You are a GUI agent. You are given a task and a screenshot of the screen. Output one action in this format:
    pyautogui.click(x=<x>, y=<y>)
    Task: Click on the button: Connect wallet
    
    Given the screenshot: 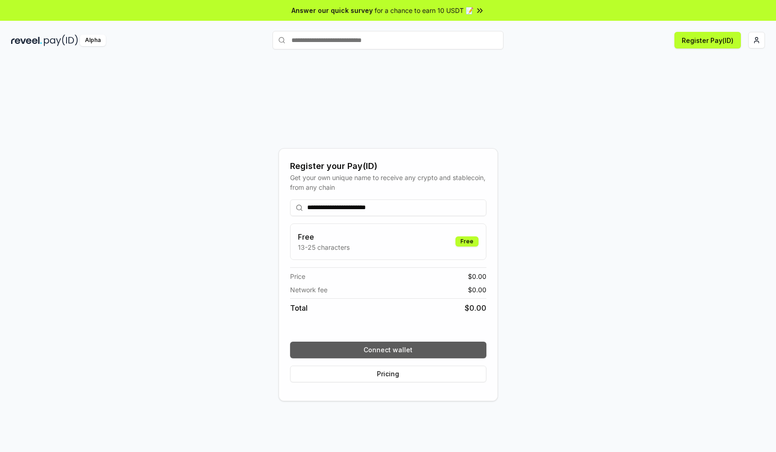 What is the action you would take?
    pyautogui.click(x=388, y=350)
    